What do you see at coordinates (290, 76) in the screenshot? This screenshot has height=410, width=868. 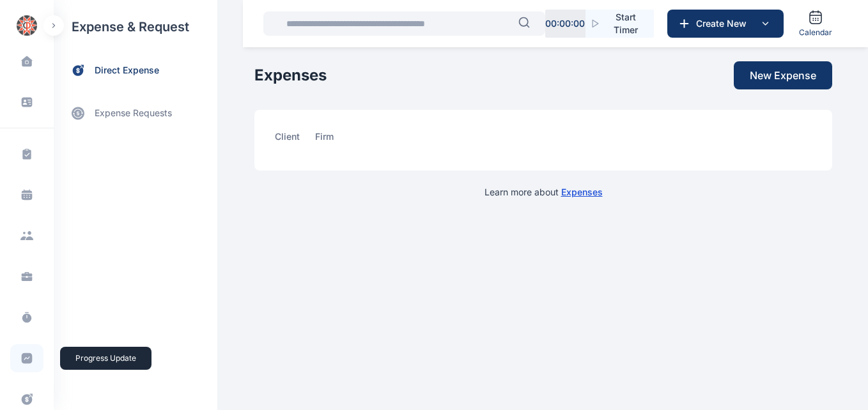 I see `h1: Expenses` at bounding box center [290, 76].